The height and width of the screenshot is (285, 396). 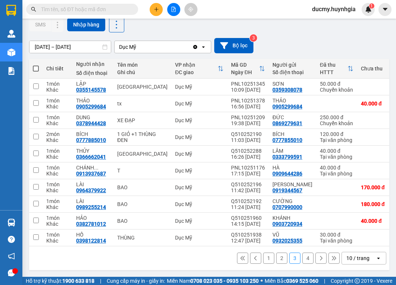 I want to click on div: VP nhận, so click(x=196, y=65).